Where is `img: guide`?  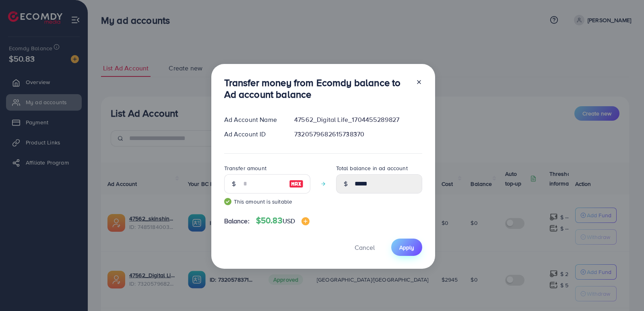
img: guide is located at coordinates (227, 202).